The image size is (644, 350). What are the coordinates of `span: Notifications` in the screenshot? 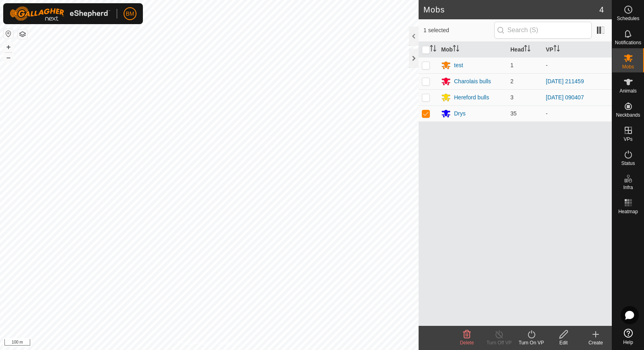 It's located at (628, 43).